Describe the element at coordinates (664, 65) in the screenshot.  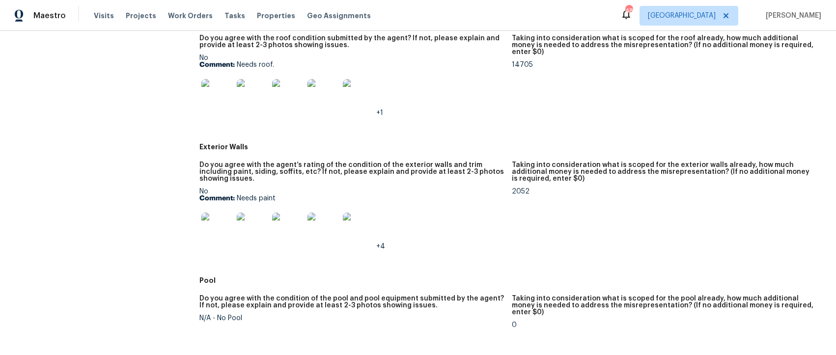
I see `div: 14705` at that location.